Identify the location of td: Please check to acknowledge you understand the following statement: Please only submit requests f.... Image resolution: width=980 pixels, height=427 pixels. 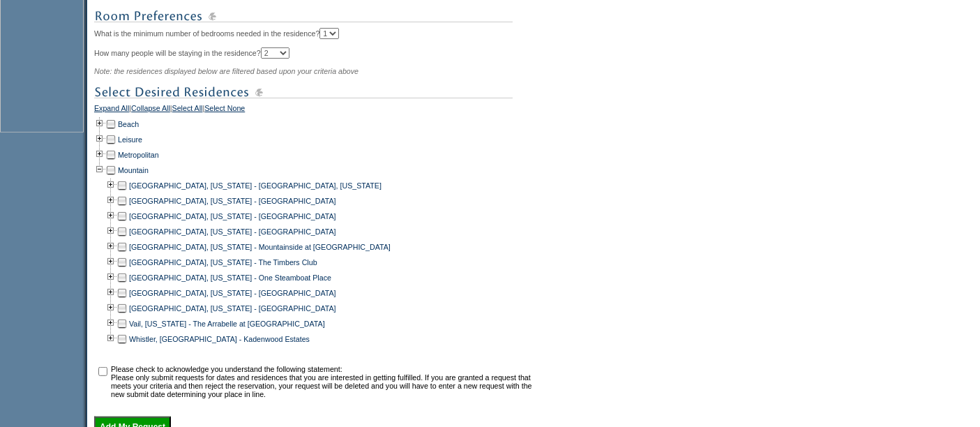
(323, 382).